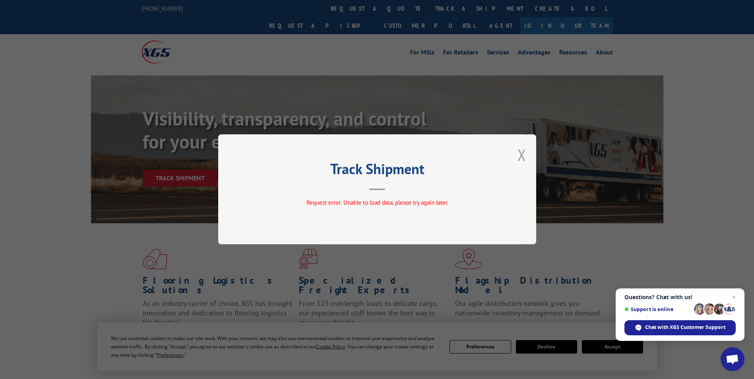 The image size is (754, 379). What do you see at coordinates (680, 297) in the screenshot?
I see `span: Questions? Chat with us!` at bounding box center [680, 297].